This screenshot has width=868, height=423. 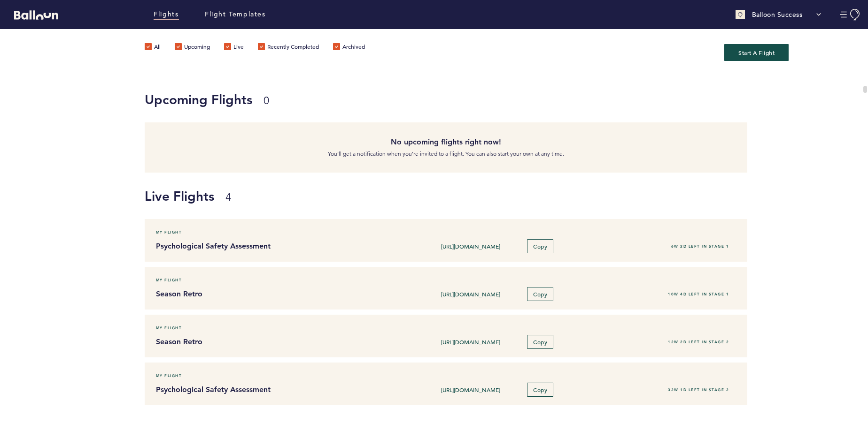 What do you see at coordinates (228, 197) in the screenshot?
I see `small: 4` at bounding box center [228, 197].